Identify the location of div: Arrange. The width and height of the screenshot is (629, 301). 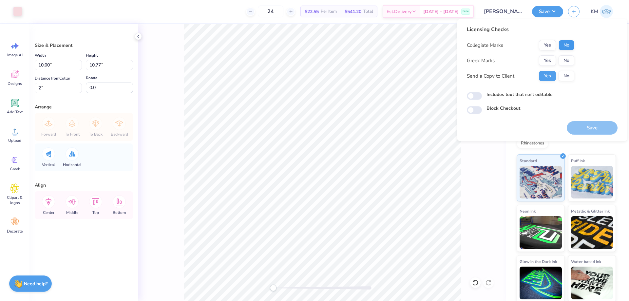
(84, 107).